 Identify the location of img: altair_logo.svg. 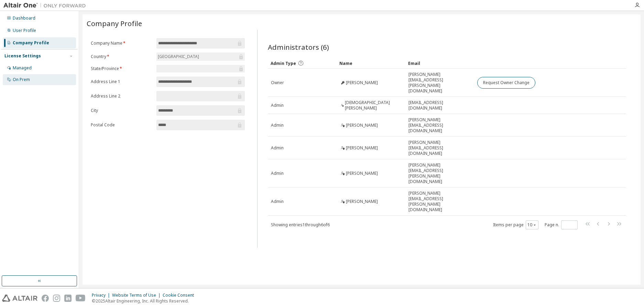
(19, 298).